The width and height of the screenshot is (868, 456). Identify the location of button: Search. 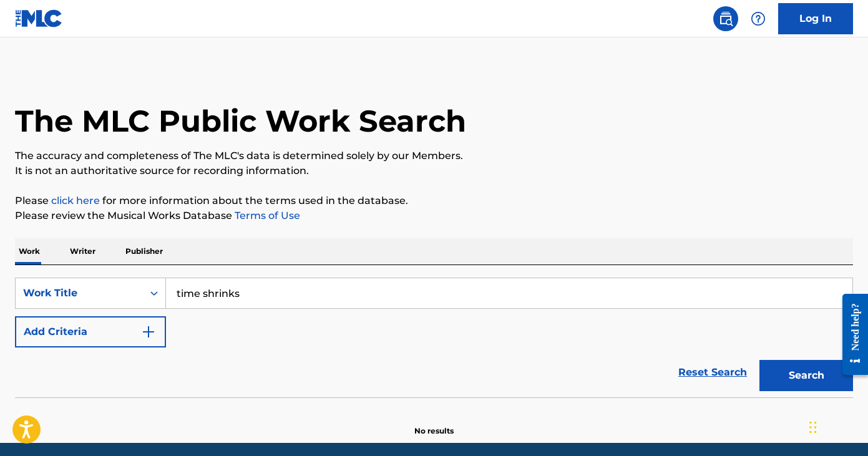
(806, 376).